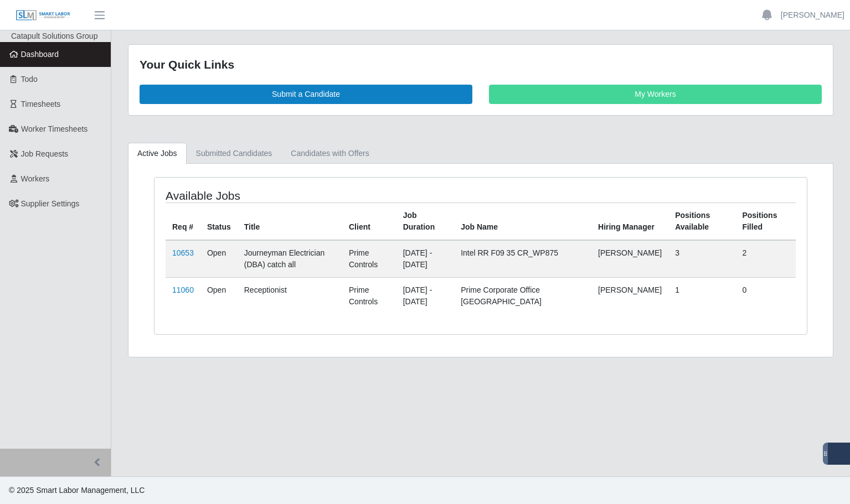  I want to click on span: Supplier Settings, so click(51, 204).